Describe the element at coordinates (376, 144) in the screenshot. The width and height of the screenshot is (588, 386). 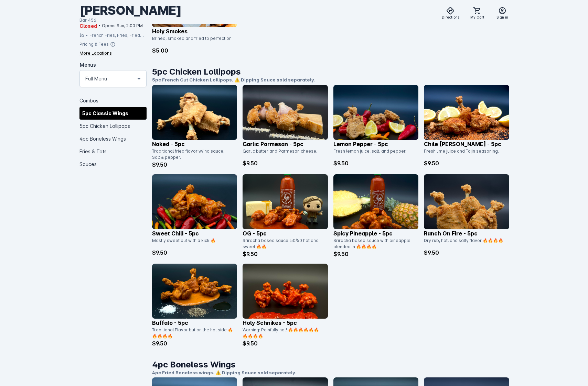
I see `p: Lemon Pepper - 5pc` at that location.